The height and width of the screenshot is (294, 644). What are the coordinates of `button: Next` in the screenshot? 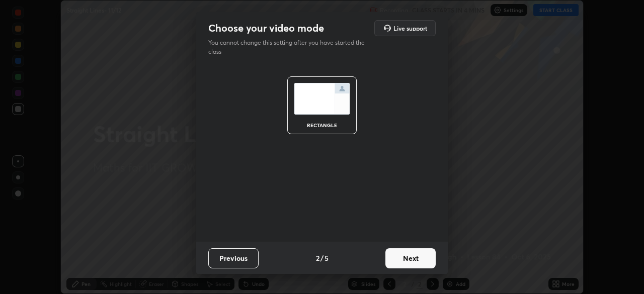 It's located at (410, 258).